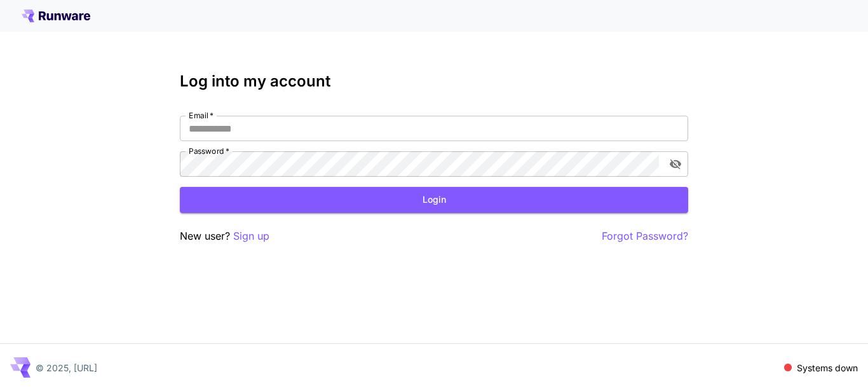 The image size is (868, 391). I want to click on button: Forgot Password?, so click(645, 236).